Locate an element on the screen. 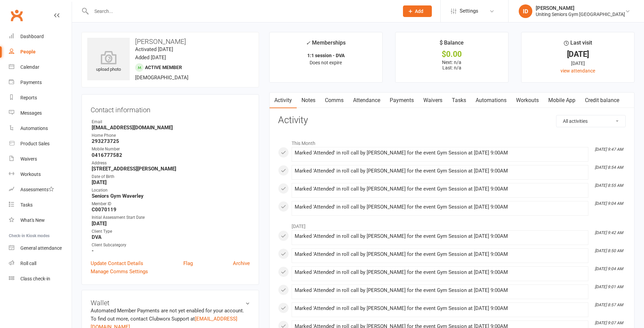  h3: Wallet is located at coordinates (170, 303).